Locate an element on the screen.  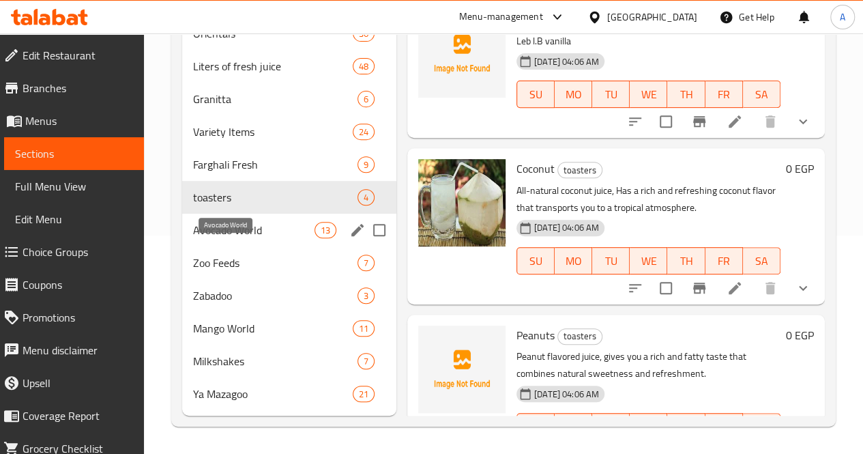
span: Branches is located at coordinates (78, 88).